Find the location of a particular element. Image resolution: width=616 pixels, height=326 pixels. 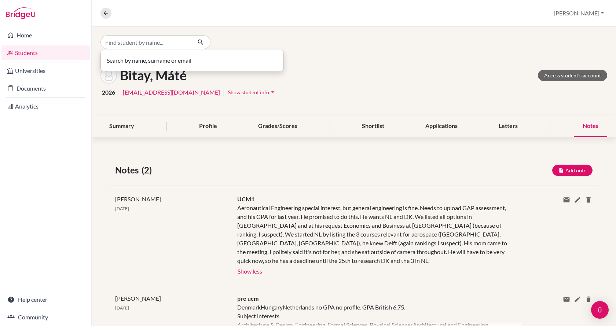

div: Shortlist is located at coordinates (373, 126).